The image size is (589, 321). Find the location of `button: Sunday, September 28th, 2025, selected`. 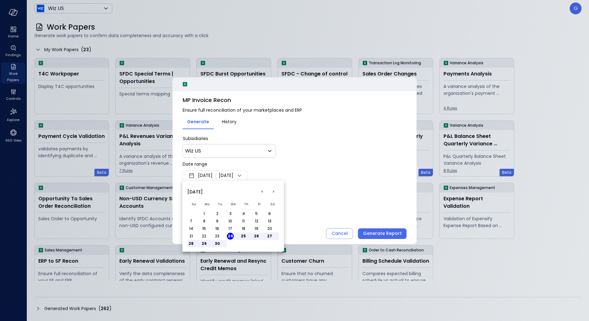

button: Sunday, September 28th, 2025, selected is located at coordinates (191, 243).